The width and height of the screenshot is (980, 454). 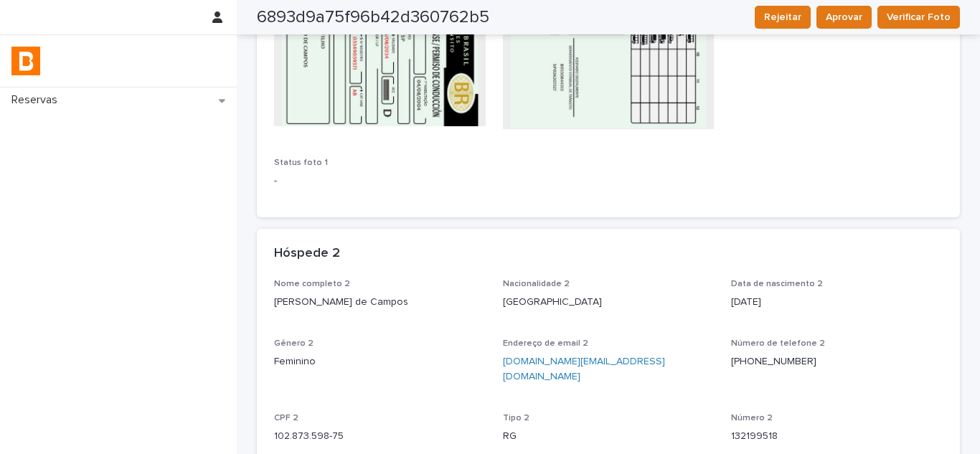 What do you see at coordinates (546, 344) in the screenshot?
I see `span: Endereço de email 2` at bounding box center [546, 344].